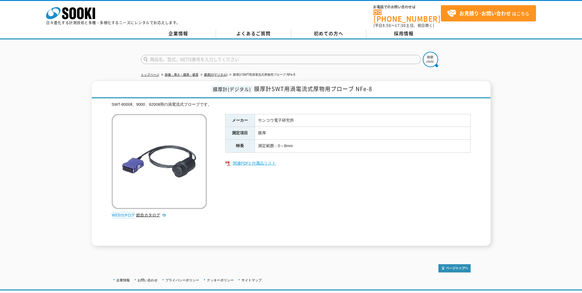 This screenshot has height=293, width=582. Describe the element at coordinates (253, 34) in the screenshot. I see `a: よくあるご質問` at that location.